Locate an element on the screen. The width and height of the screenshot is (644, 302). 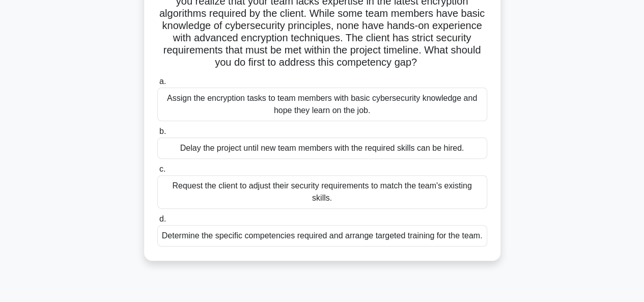
div: Assign the encryption tasks to team members with basic cybersecurity knowledge and hope they lear... is located at coordinates (322, 105).